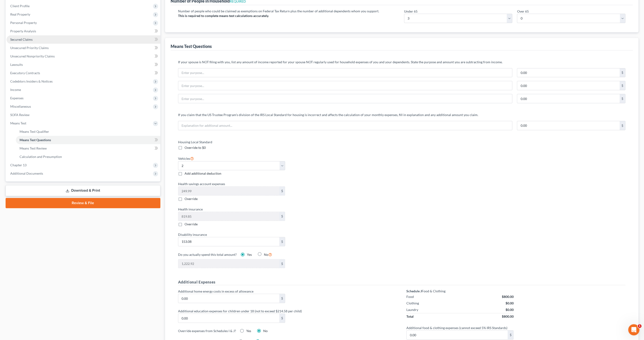 This screenshot has width=644, height=340. I want to click on span: Chapter 13, so click(19, 165).